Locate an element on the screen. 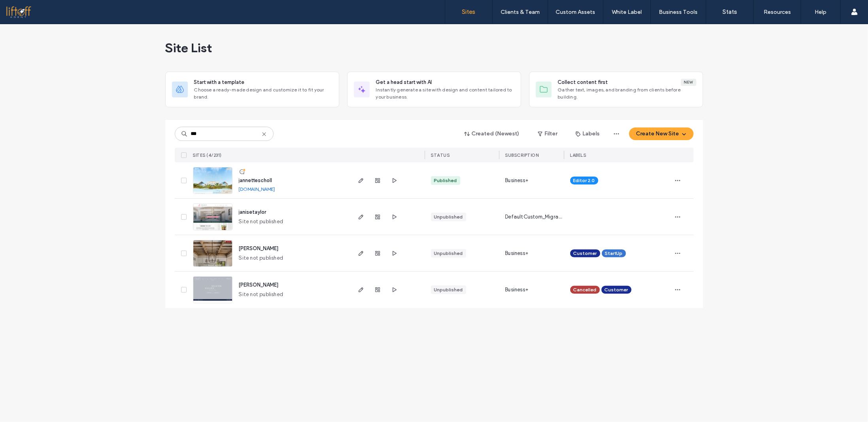 The width and height of the screenshot is (868, 422). span: Site List is located at coordinates (188, 48).